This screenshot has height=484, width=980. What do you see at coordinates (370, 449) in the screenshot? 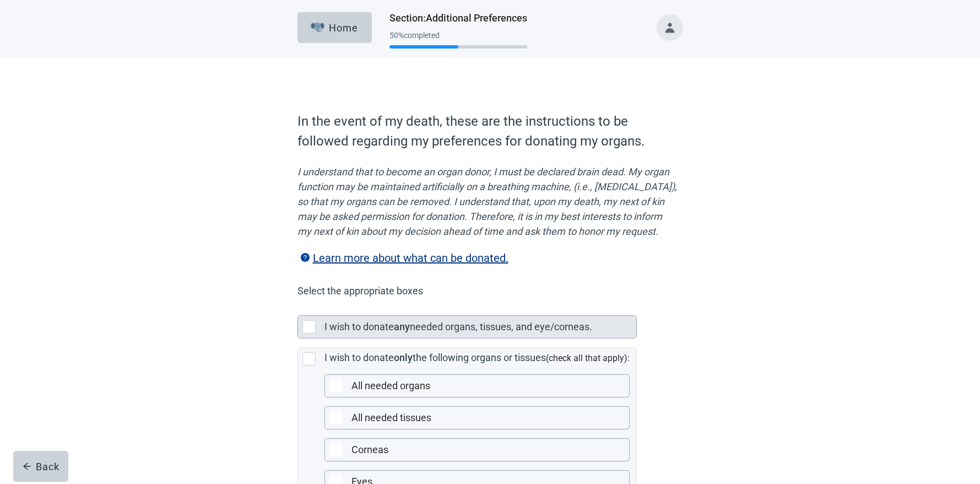
I see `label: Corneas` at bounding box center [370, 449].